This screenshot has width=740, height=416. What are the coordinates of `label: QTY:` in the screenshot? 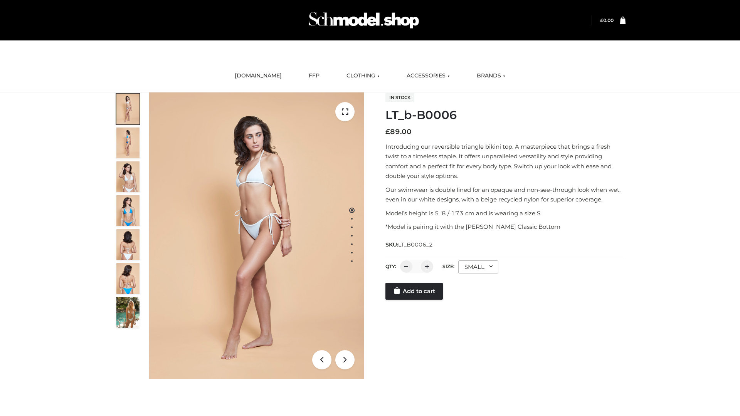 It's located at (391, 266).